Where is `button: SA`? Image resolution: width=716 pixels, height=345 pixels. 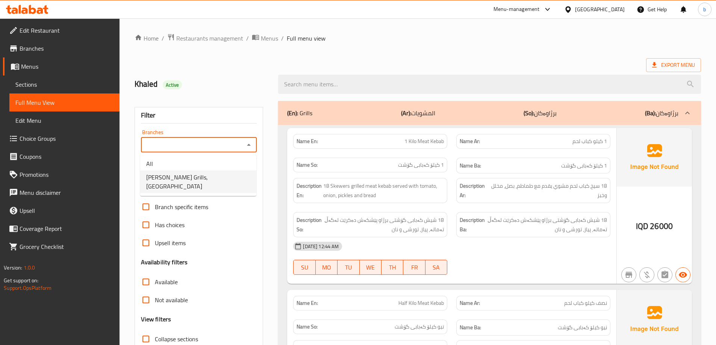 button: SA is located at coordinates (436, 267).